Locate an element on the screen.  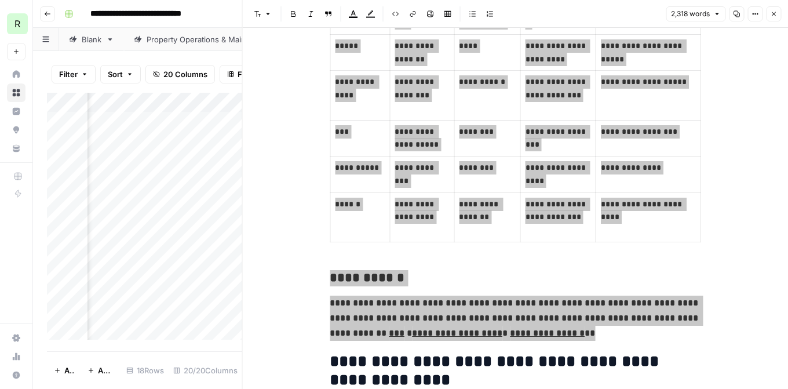
button: Add 10 Rows is located at coordinates (101, 370).